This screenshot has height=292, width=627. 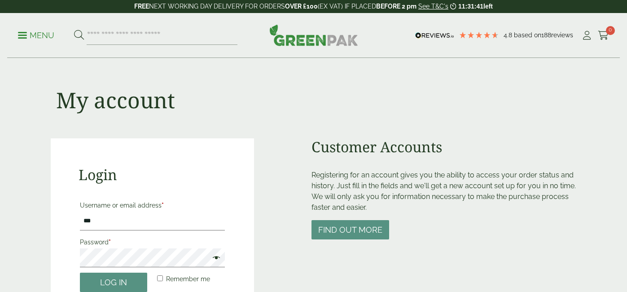 I want to click on span: left, so click(x=488, y=6).